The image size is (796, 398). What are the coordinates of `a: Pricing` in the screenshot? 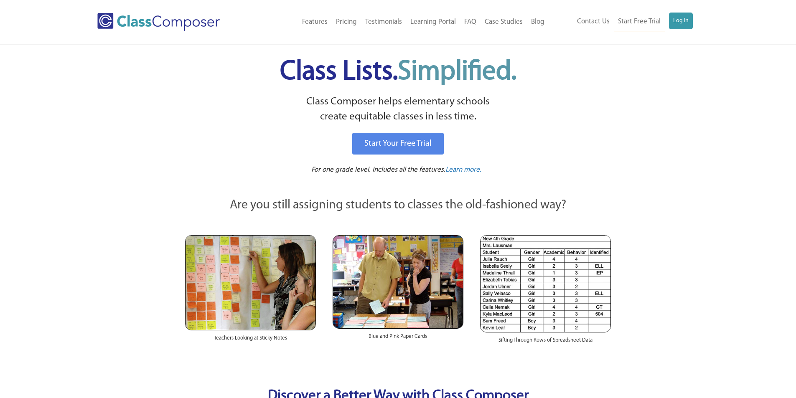 It's located at (346, 22).